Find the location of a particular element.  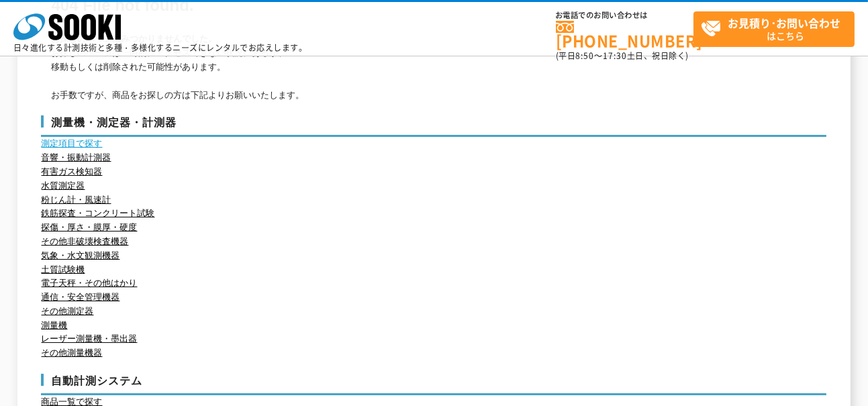

a: 粉じん計・風速計 is located at coordinates (76, 199).